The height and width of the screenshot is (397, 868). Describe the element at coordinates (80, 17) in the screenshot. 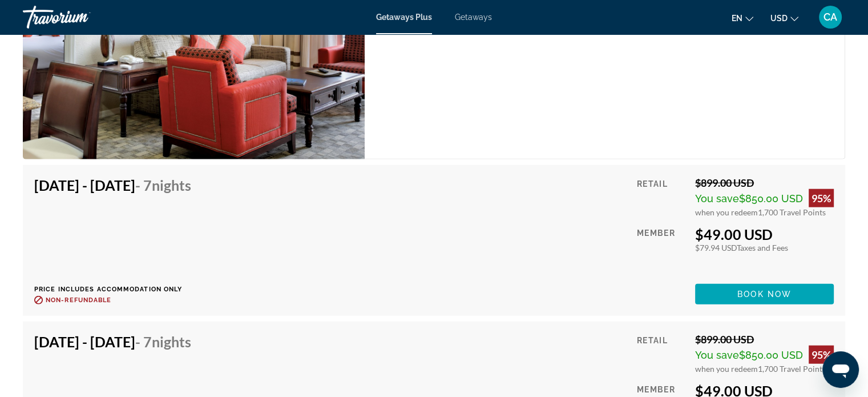

I see `a: Travorium` at that location.